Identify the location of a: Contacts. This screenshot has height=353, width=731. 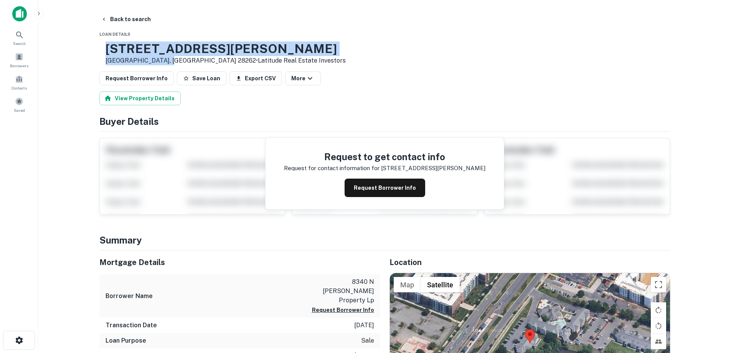
(19, 82).